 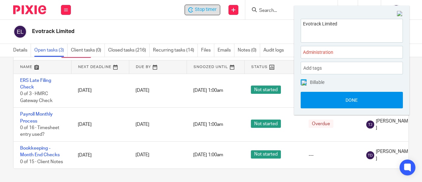 What do you see at coordinates (352, 30) in the screenshot?
I see `textarea: Evotrack Limited` at bounding box center [352, 30].